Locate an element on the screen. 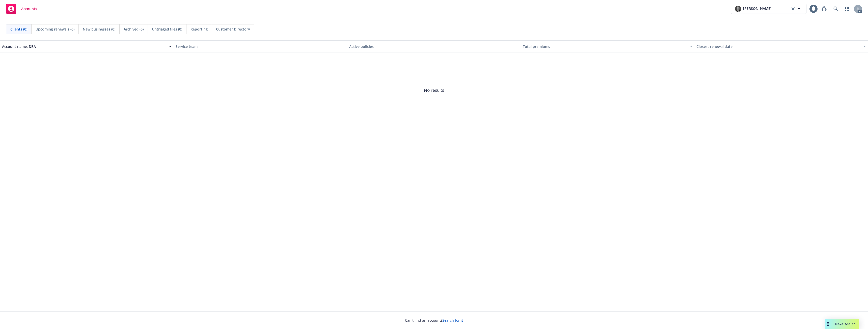 This screenshot has height=329, width=868. span: Clients (0) is located at coordinates (19, 29).